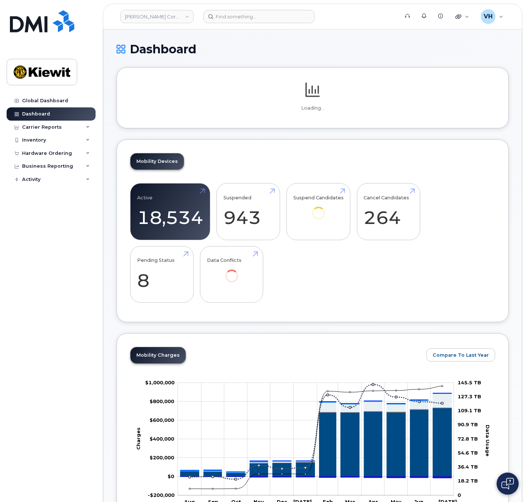 The height and width of the screenshot is (502, 526). What do you see at coordinates (468, 467) in the screenshot?
I see `tspan: 36.4 TB` at bounding box center [468, 467].